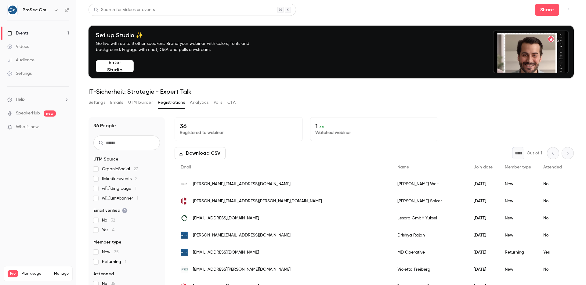  I want to click on span: UTM Source, so click(106, 159).